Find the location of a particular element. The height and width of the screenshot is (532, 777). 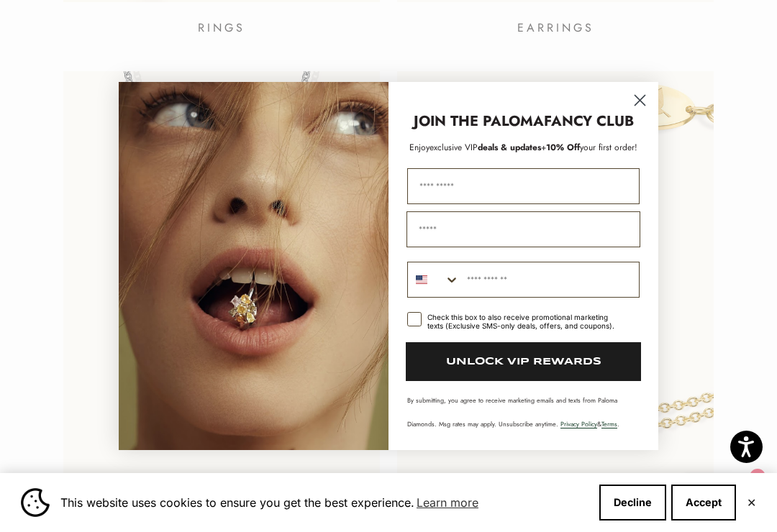

a: Learn more is located at coordinates (448, 503).